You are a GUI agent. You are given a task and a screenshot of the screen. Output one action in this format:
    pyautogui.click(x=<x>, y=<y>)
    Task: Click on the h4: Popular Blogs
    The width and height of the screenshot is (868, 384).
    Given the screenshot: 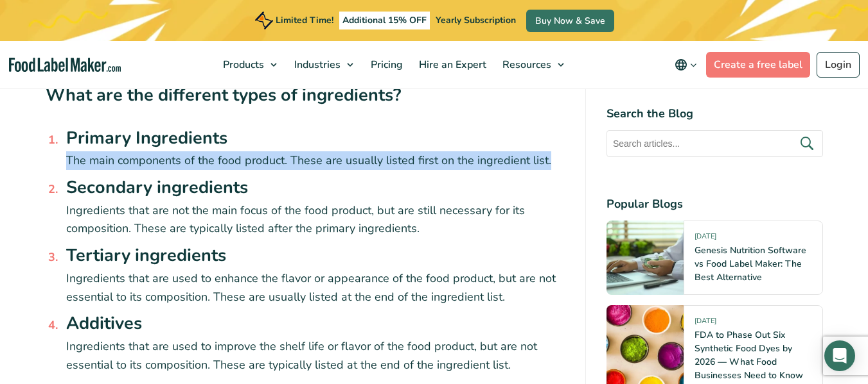 What is the action you would take?
    pyautogui.click(x=714, y=204)
    